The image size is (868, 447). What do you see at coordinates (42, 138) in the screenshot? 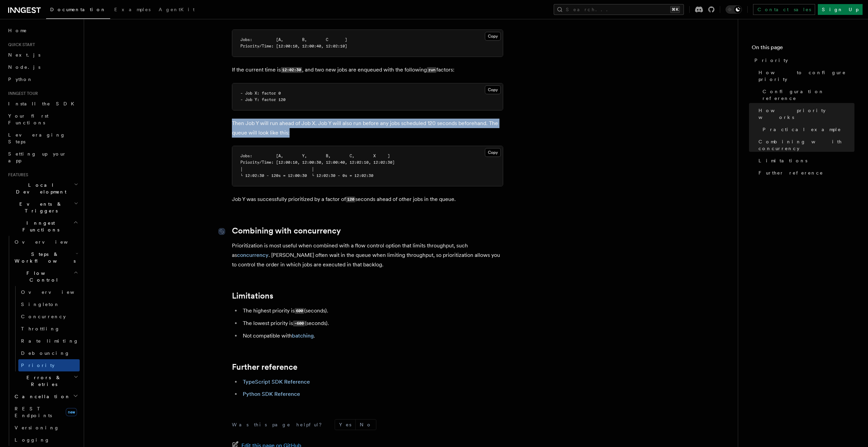
I see `a: Leveraging Steps` at bounding box center [42, 138].